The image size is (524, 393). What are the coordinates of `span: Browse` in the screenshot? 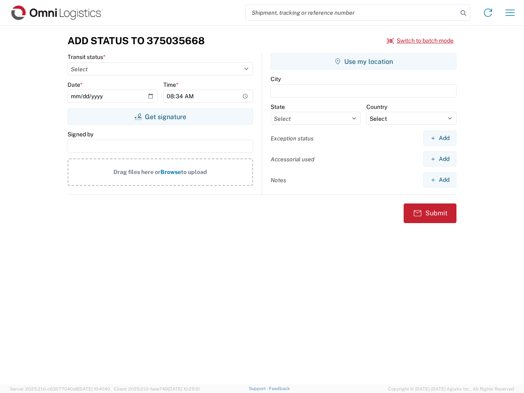 It's located at (171, 172).